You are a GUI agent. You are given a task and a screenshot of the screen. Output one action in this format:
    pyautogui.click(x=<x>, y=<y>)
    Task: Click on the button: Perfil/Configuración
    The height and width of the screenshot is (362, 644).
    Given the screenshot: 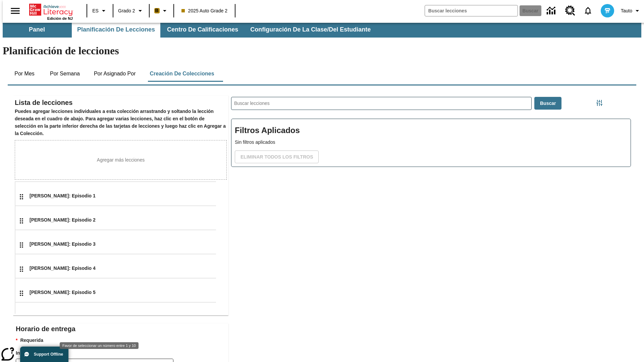 What is the action you would take?
    pyautogui.click(x=631, y=11)
    